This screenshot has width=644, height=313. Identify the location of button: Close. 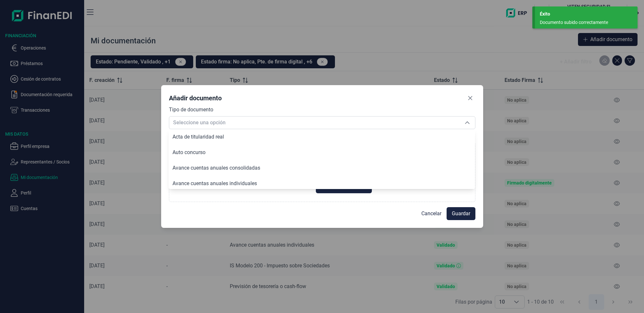
(470, 98).